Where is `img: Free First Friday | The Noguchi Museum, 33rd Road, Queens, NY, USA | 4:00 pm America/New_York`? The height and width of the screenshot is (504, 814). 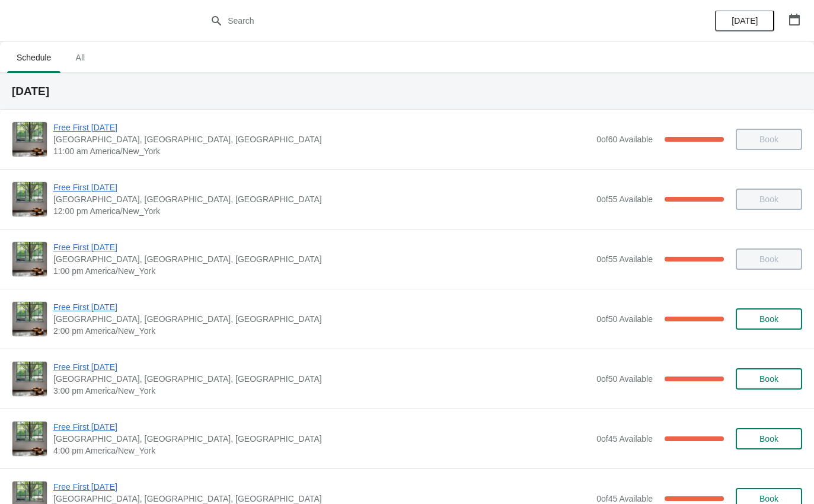
img: Free First Friday | The Noguchi Museum, 33rd Road, Queens, NY, USA | 4:00 pm America/New_York is located at coordinates (30, 439).